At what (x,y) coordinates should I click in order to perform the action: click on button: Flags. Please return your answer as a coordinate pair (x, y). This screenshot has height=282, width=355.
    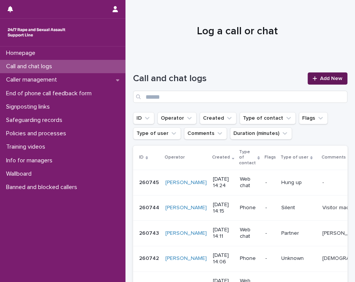
    Looking at the image, I should click on (314, 118).